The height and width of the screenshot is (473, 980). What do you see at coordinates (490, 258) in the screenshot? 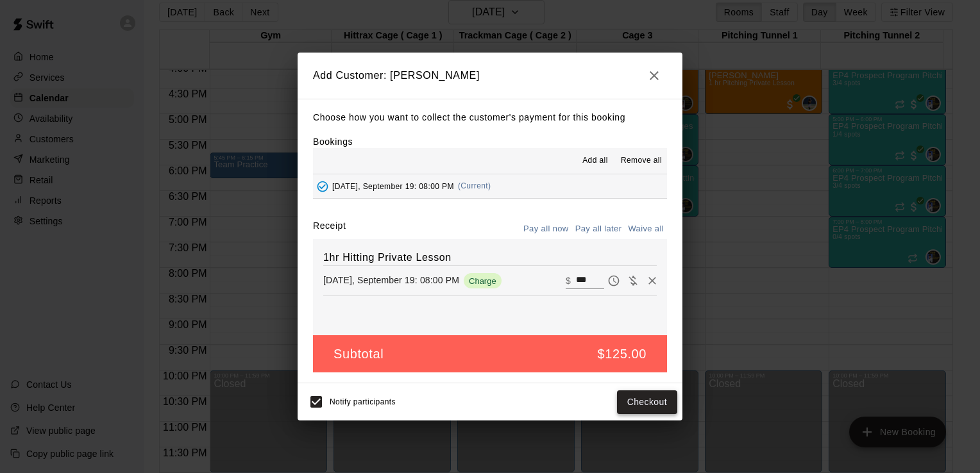
I see `h6: 1hr Hitting Private Lesson` at bounding box center [490, 258].